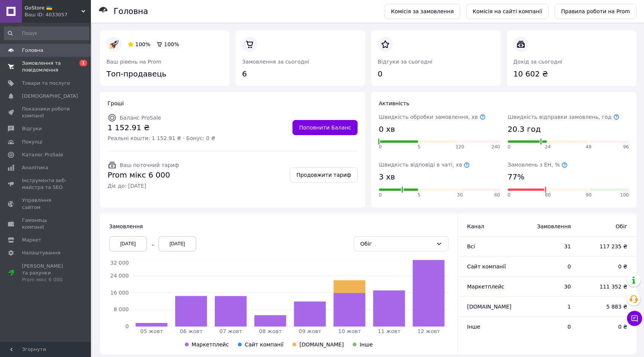  What do you see at coordinates (46, 184) in the screenshot?
I see `span: Інструменти веб-майстра та SEO` at bounding box center [46, 184].